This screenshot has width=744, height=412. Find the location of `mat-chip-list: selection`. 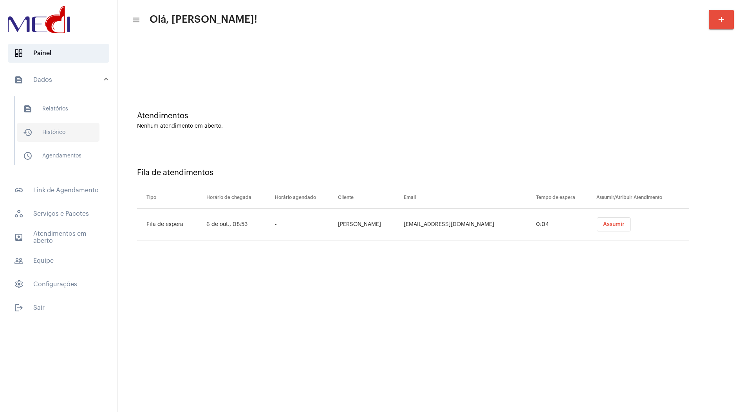

mat-chip-list: selection is located at coordinates (643, 224).